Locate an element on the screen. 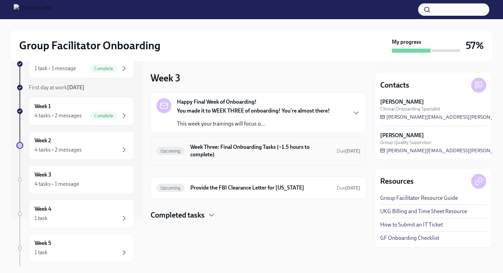 This screenshot has height=273, width=503. a: Group Facilitator Resource Guide is located at coordinates (419, 198).